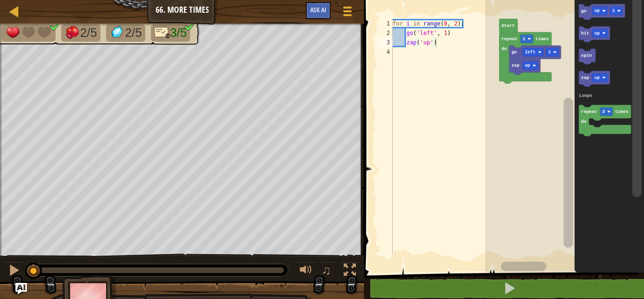  I want to click on button: Toggle fullscreen, so click(350, 271).